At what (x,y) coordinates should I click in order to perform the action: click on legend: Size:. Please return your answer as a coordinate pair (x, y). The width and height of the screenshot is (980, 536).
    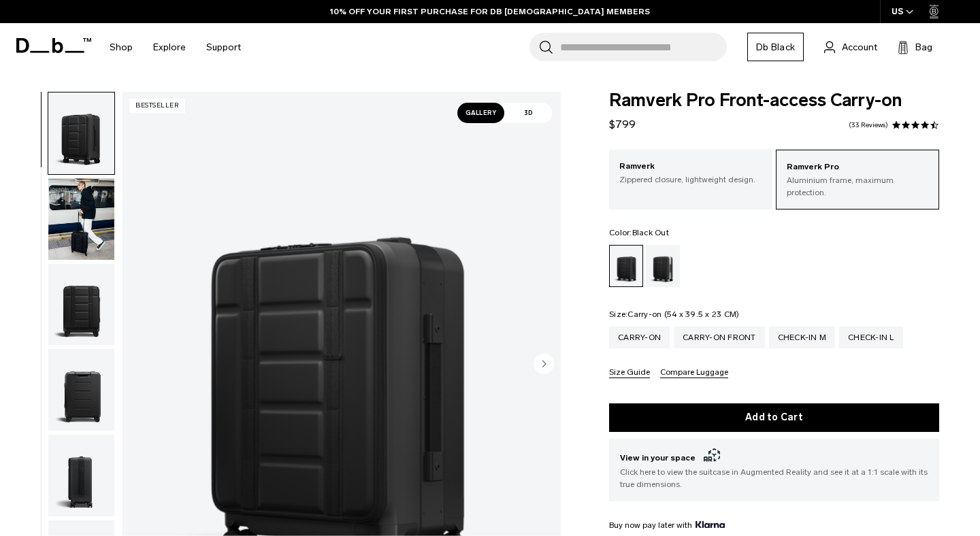
    Looking at the image, I should click on (674, 315).